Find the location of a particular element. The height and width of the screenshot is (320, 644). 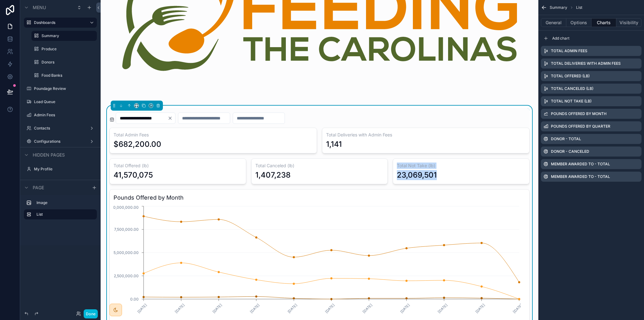

button: General is located at coordinates (554, 23).